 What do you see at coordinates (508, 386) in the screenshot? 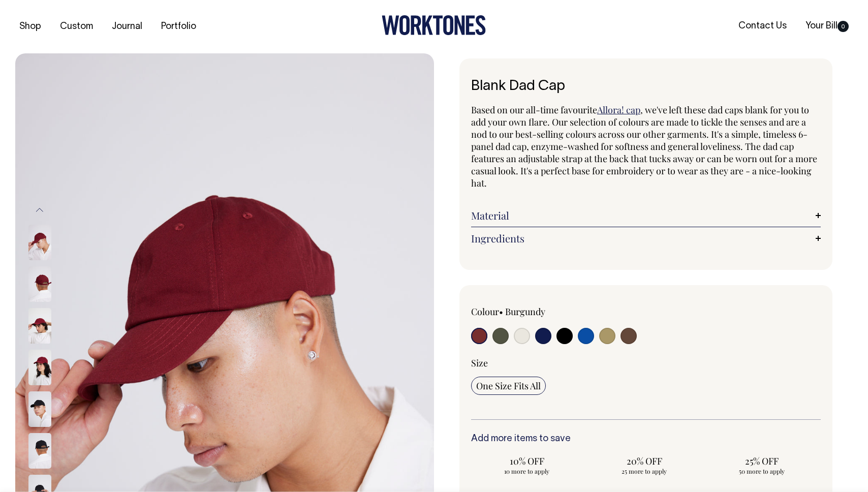
I see `span: One Size Fits All` at bounding box center [508, 386].